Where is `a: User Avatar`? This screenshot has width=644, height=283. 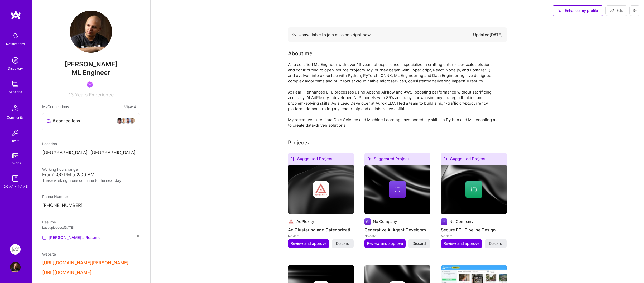 a: User Avatar is located at coordinates (16, 267).